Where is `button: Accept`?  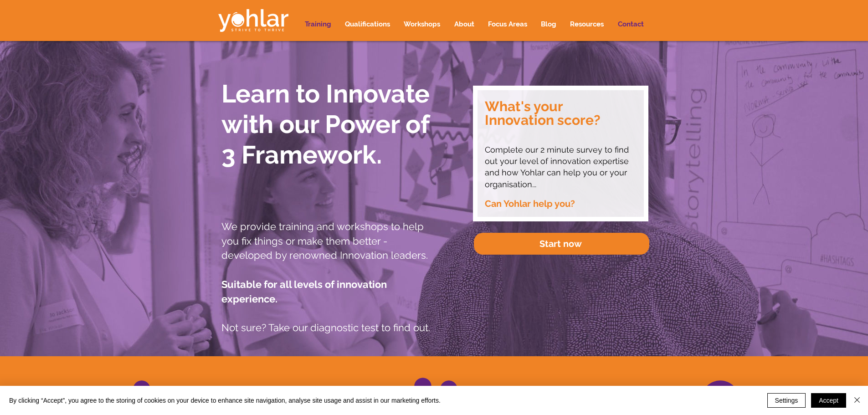
button: Accept is located at coordinates (829, 400).